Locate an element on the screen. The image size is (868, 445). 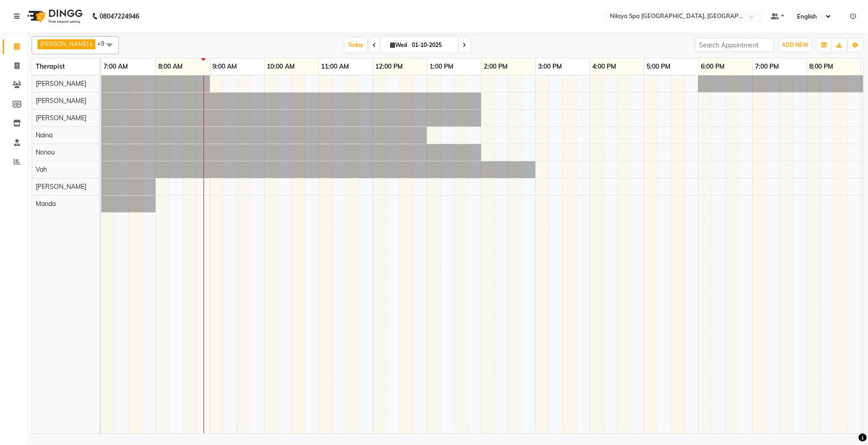
a: 4:00 PM is located at coordinates (604, 66).